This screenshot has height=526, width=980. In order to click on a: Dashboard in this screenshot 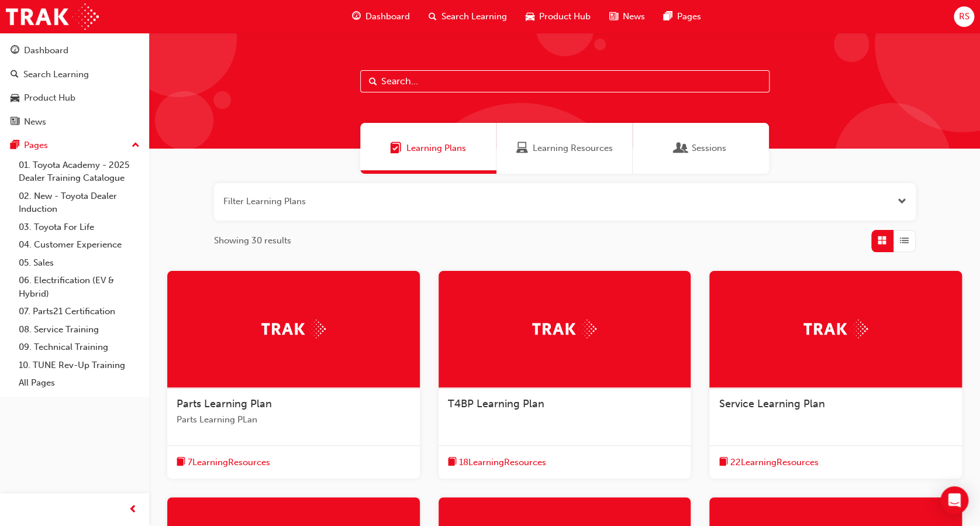, I will do `click(75, 51)`.